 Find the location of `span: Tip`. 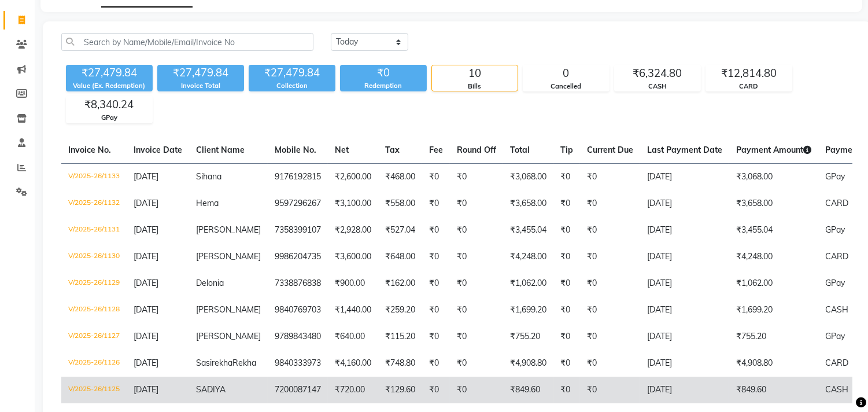

span: Tip is located at coordinates (567, 150).